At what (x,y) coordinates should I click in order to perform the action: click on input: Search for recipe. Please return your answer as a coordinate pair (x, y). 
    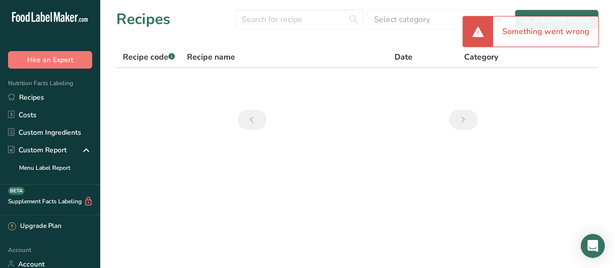
    Looking at the image, I should click on (300, 20).